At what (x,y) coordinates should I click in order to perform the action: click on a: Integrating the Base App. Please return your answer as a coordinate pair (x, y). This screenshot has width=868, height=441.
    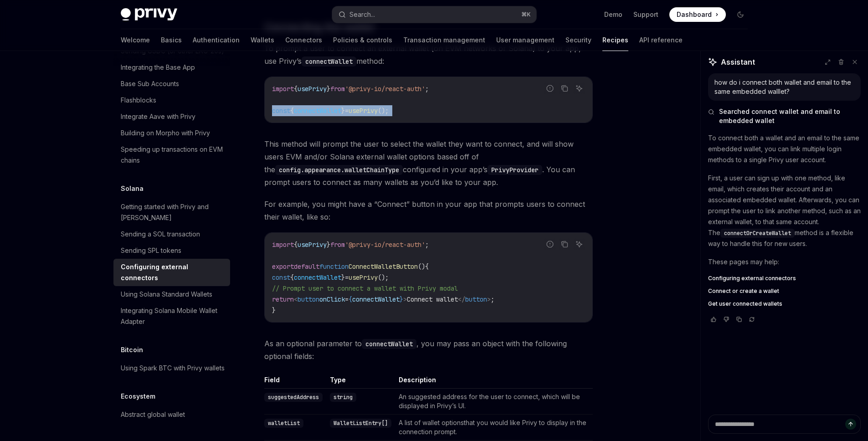
    Looking at the image, I should click on (172, 68).